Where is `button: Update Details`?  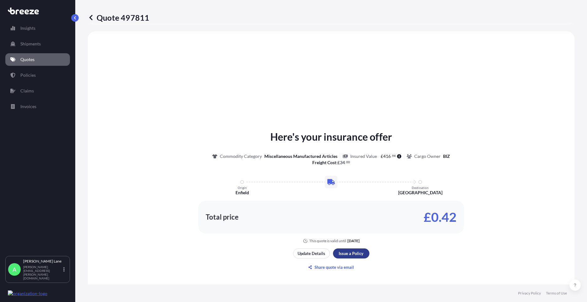 button: Update Details is located at coordinates (311, 253).